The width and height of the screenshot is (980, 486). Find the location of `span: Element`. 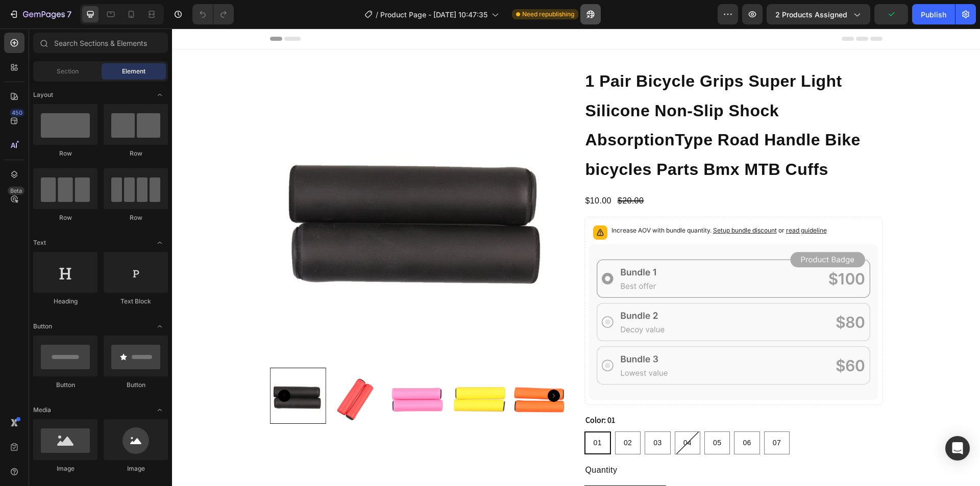

span: Element is located at coordinates (133, 71).